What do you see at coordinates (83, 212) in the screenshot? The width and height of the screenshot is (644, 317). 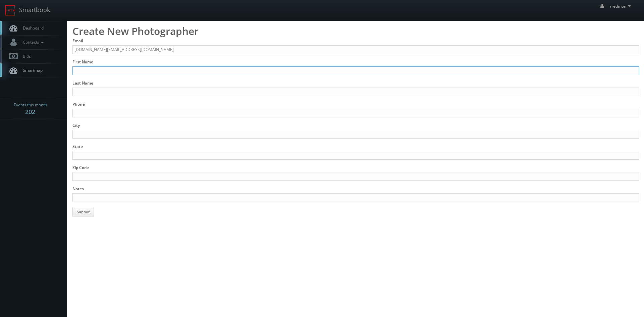 I see `button: Submit` at bounding box center [83, 212].